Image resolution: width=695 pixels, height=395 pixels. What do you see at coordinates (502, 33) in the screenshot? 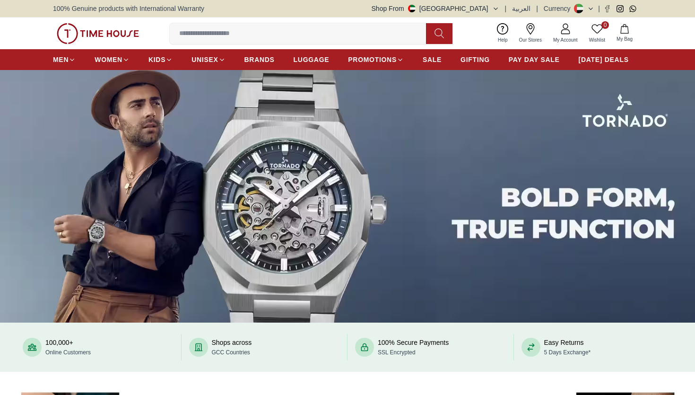
I see `a: Help` at bounding box center [502, 33].